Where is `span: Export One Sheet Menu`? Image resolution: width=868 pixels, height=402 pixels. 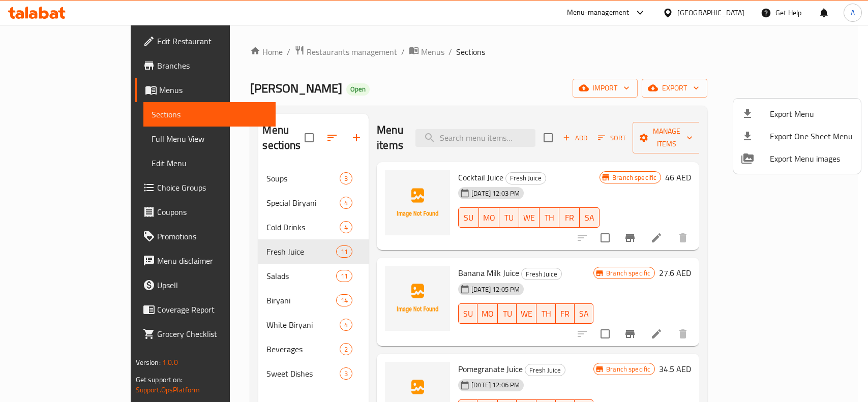
span: Export One Sheet Menu is located at coordinates (811, 136).